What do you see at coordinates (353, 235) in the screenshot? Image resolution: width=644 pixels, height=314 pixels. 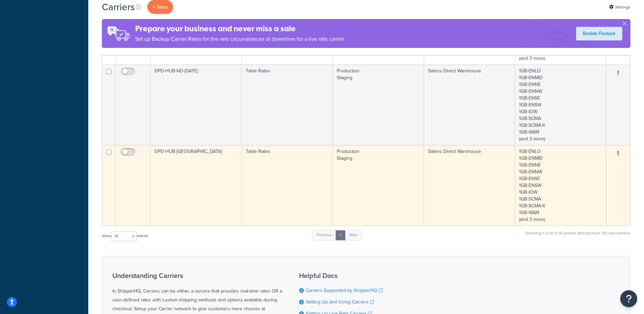 I see `a: Next` at bounding box center [353, 235].